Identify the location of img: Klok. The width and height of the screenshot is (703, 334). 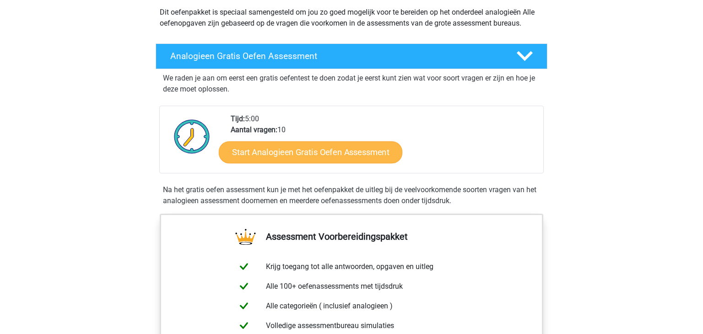
(192, 136).